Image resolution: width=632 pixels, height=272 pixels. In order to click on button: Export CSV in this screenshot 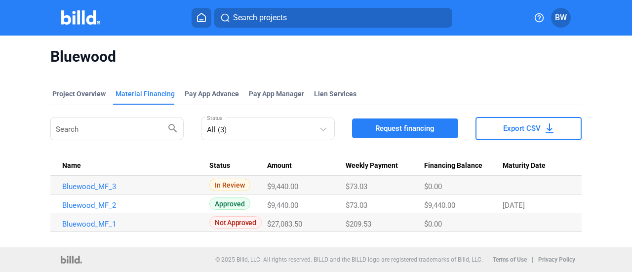, I will do `click(528, 128)`.